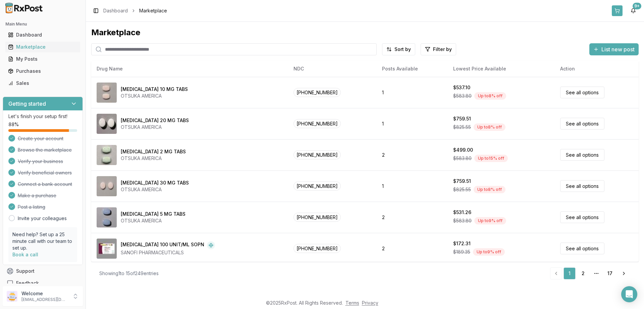 The width and height of the screenshot is (644, 309). I want to click on nav: pagination, so click(591, 273).